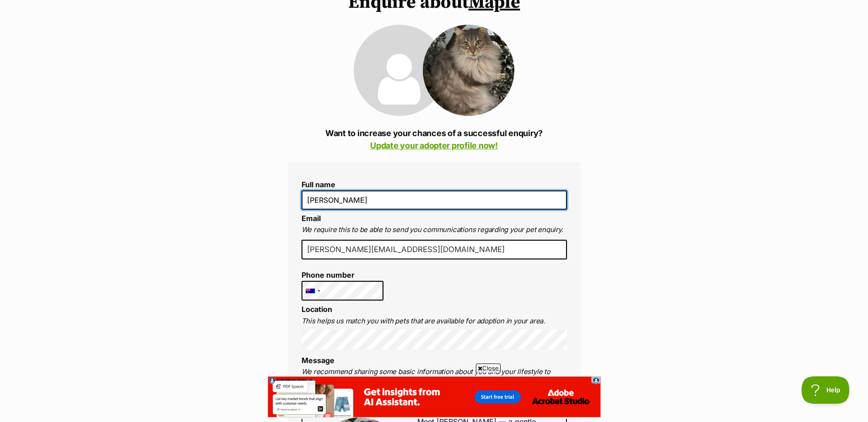 Image resolution: width=868 pixels, height=422 pixels. I want to click on p: We require this to be able to send you communications regarding your pet enquiry., so click(434, 230).